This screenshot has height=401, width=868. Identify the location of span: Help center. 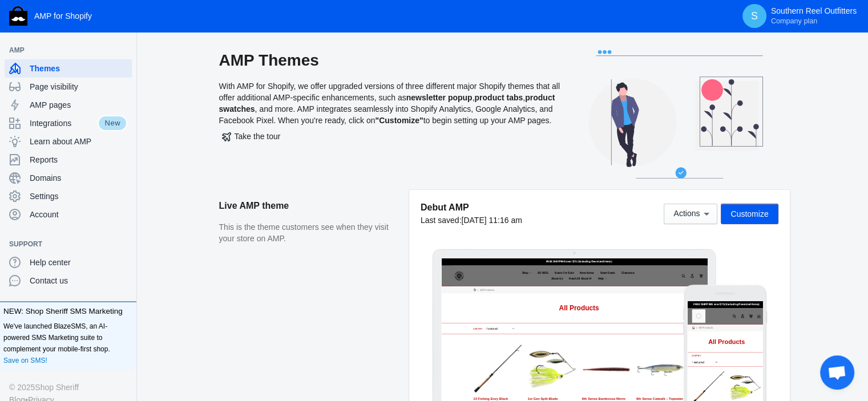
(78, 262).